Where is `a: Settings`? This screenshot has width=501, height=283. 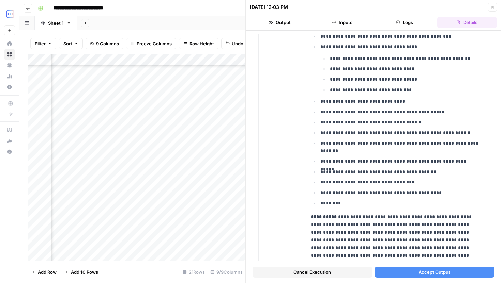 a: Settings is located at coordinates (10, 87).